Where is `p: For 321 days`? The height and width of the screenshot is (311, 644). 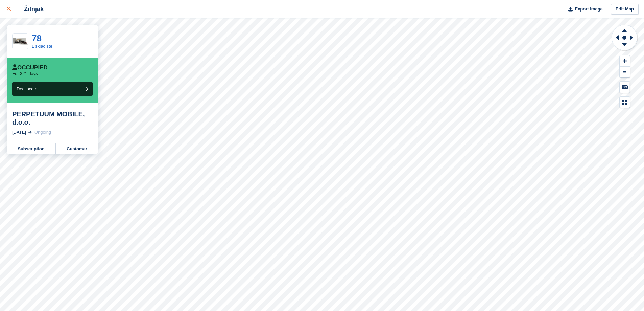 p: For 321 days is located at coordinates (25, 74).